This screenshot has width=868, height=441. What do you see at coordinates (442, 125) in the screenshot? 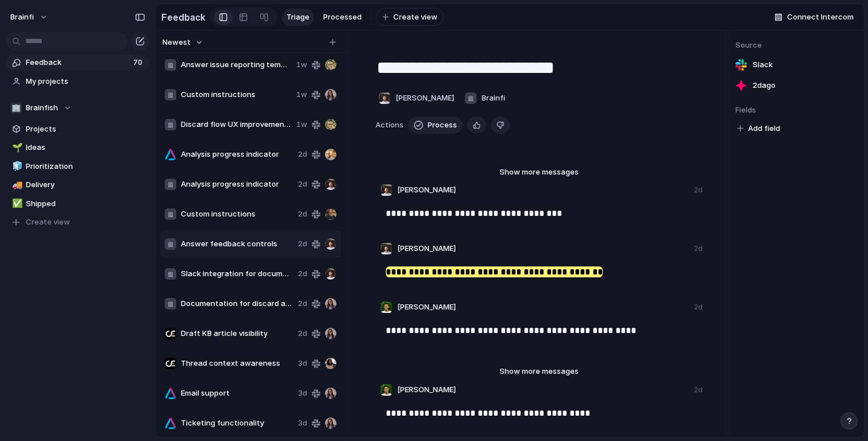
I see `span: Process` at bounding box center [442, 125].